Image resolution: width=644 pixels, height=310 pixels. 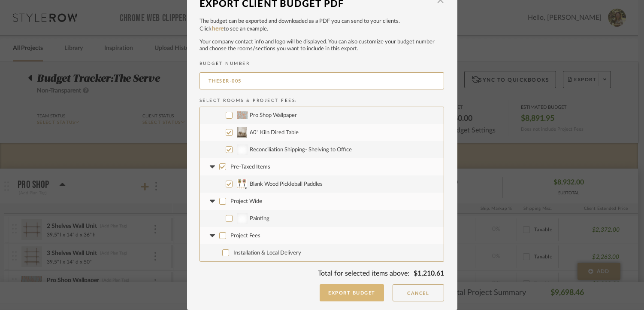 I want to click on input: Project Fees, so click(x=223, y=235).